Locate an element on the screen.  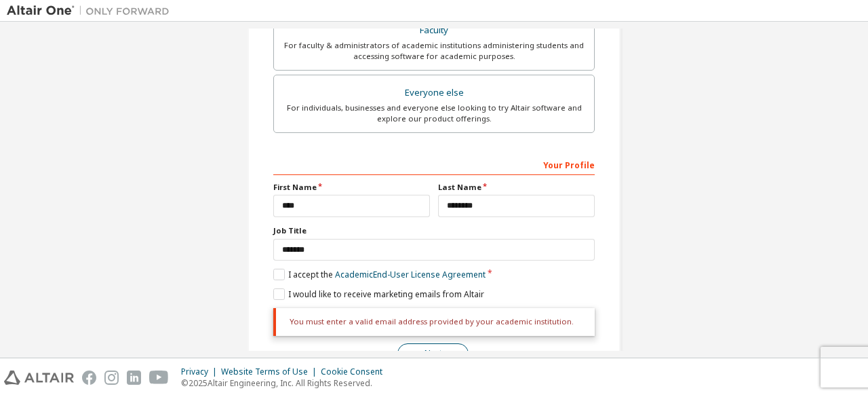
div: Privacy is located at coordinates (201, 372).